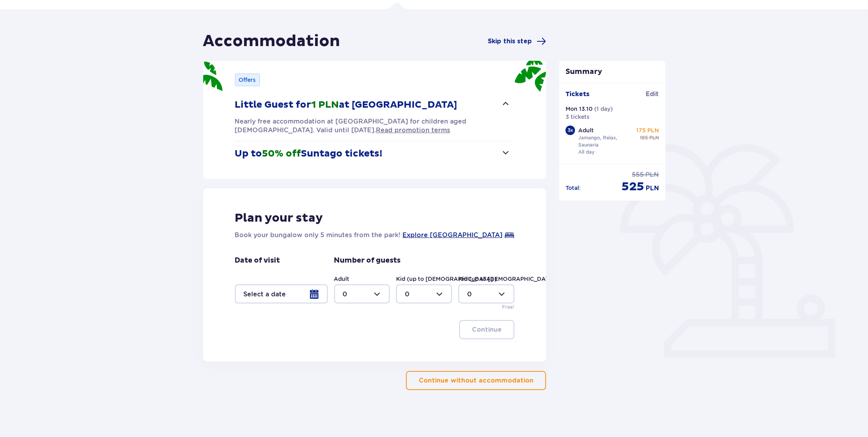 Image resolution: width=868 pixels, height=437 pixels. I want to click on span: 185, so click(644, 138).